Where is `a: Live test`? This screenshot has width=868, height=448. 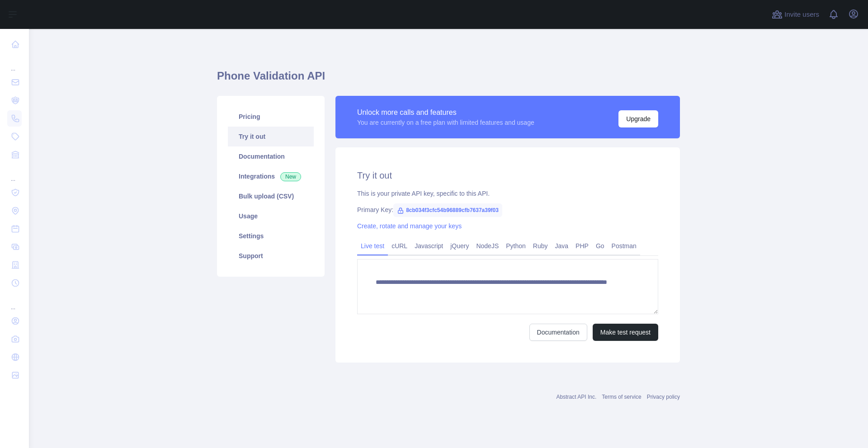
a: Live test is located at coordinates (373, 246).